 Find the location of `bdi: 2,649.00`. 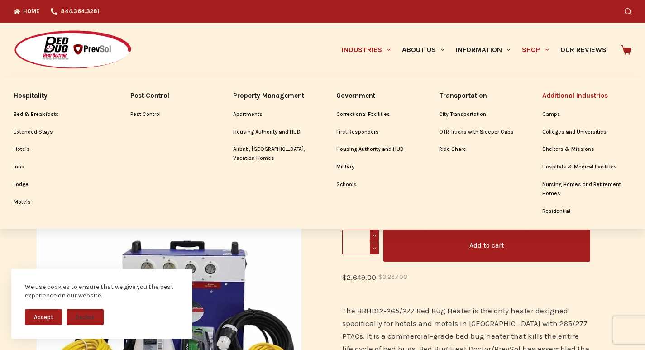

bdi: 2,649.00 is located at coordinates (359, 277).